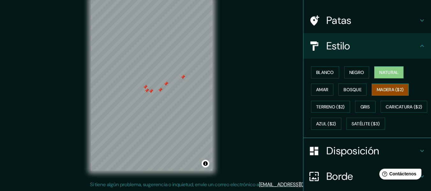 The image size is (431, 191). I want to click on button: Terreno ($2), so click(331, 107).